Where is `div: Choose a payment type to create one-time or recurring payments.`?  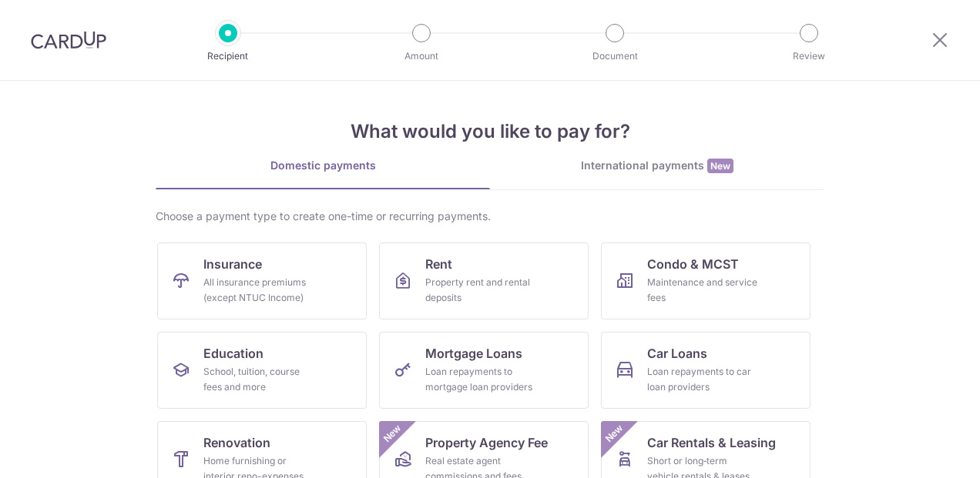 div: Choose a payment type to create one-time or recurring payments. is located at coordinates (490, 216).